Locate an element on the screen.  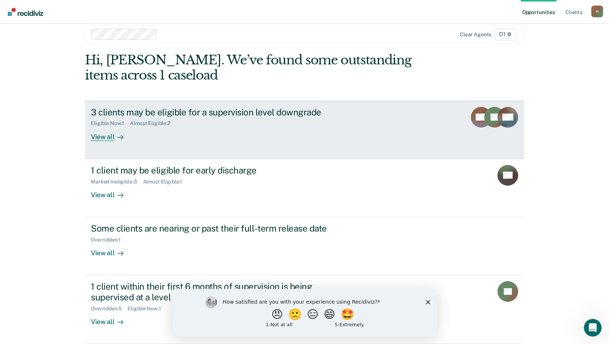
div: How satisfied are you with your experience using Recidiviz? is located at coordinates (136, 13).